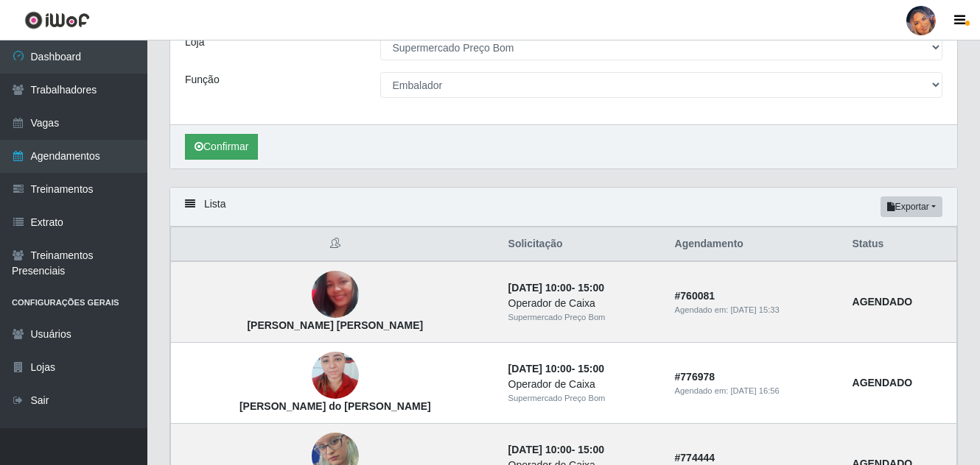  Describe the element at coordinates (564, 207) in the screenshot. I see `div: Lista` at that location.